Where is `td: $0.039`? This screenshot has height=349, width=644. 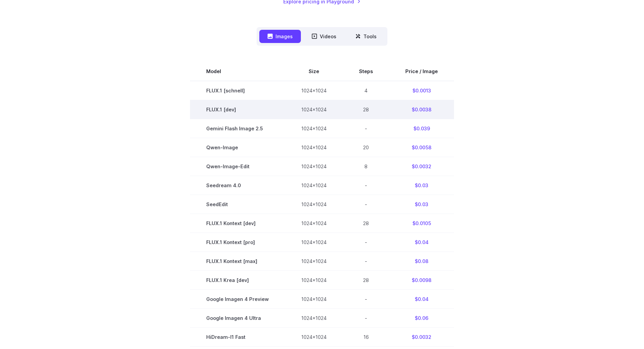
td: $0.039 is located at coordinates (422, 128).